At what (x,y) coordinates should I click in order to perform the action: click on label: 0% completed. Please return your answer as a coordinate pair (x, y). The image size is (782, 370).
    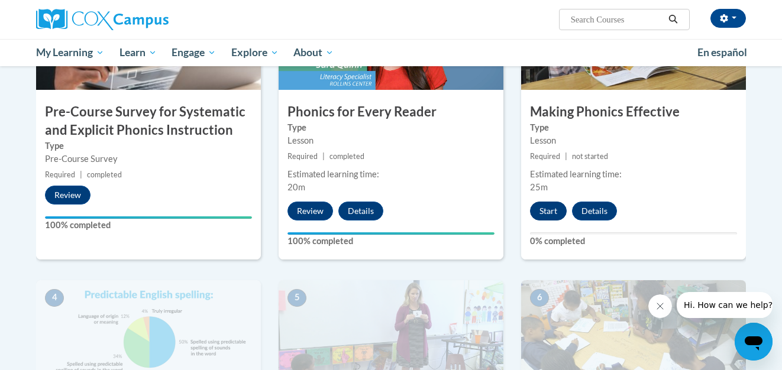
    Looking at the image, I should click on (634, 241).